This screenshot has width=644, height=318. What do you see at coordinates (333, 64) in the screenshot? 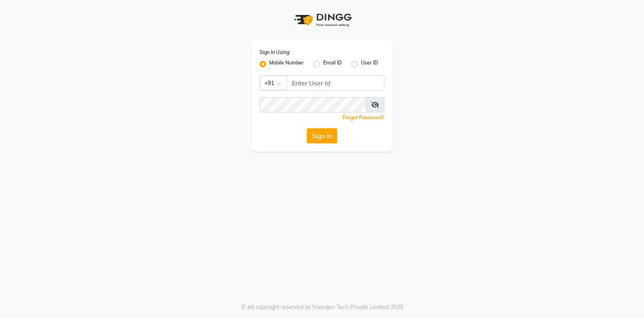
I see `label: Email ID` at bounding box center [333, 64].